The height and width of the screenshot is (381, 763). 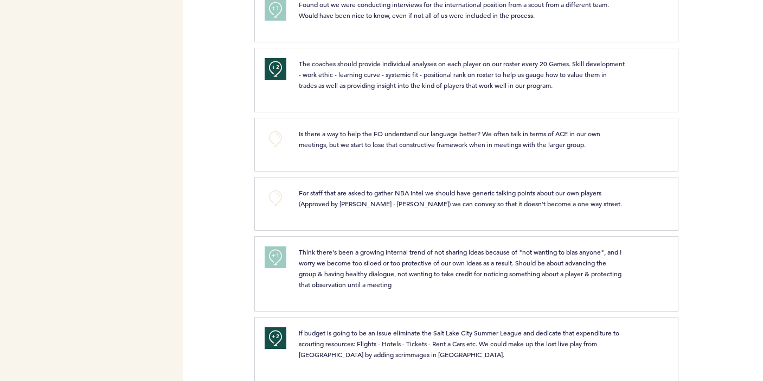 What do you see at coordinates (461, 268) in the screenshot?
I see `span: Think there's been a growing internal trend of not sharing ideas because of "not wanting to bias ...` at bounding box center [461, 268].